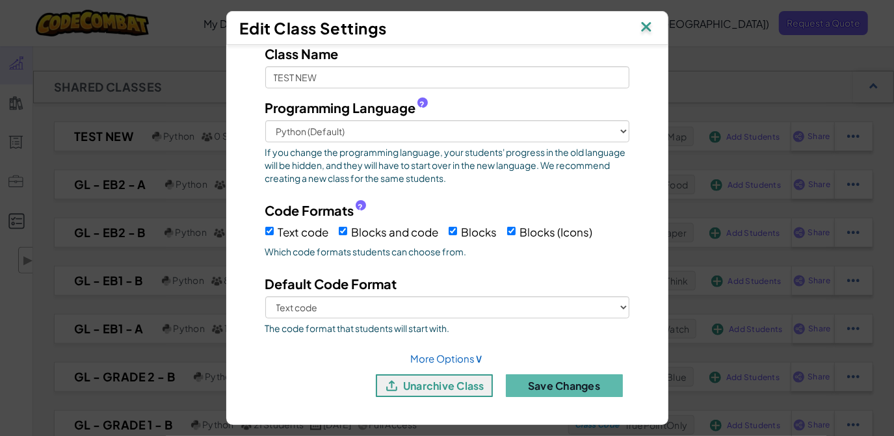  What do you see at coordinates (309, 210) in the screenshot?
I see `span: Code Formats` at bounding box center [309, 210].